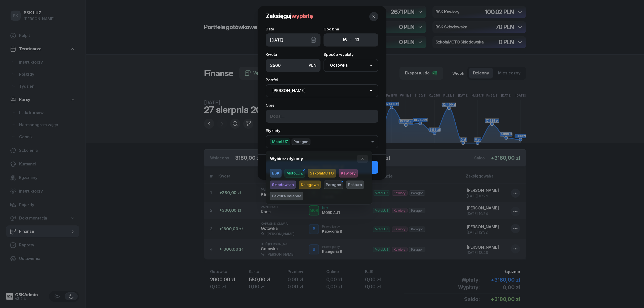 The height and width of the screenshot is (308, 644). Describe the element at coordinates (322, 141) in the screenshot. I see `button: MotoLUZParagon` at that location.